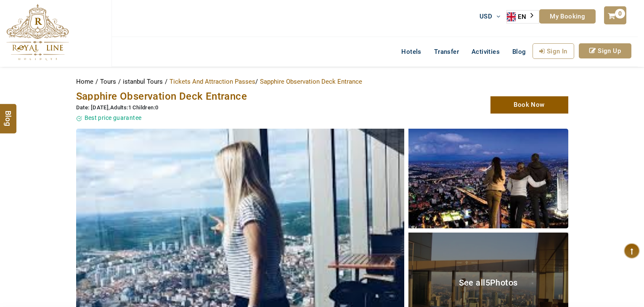 Image resolution: width=644 pixels, height=307 pixels. Describe the element at coordinates (113, 118) in the screenshot. I see `span: Best price guarantee` at that location.